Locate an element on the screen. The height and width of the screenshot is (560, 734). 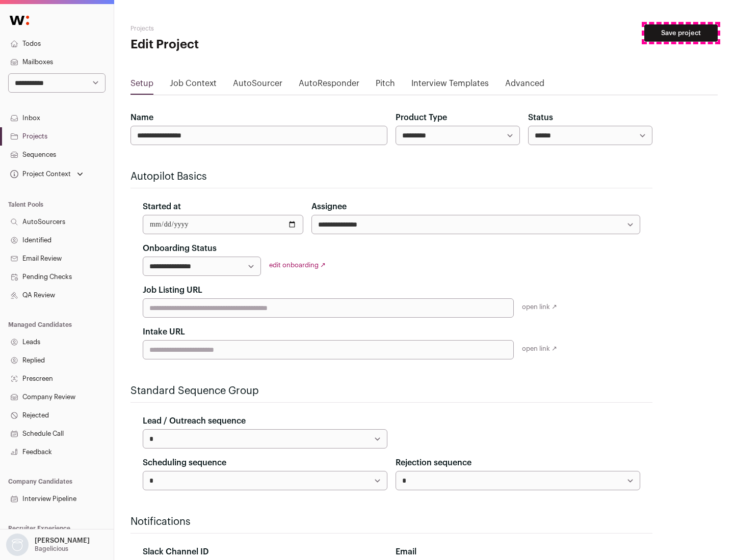
button: Save project is located at coordinates (681, 33).